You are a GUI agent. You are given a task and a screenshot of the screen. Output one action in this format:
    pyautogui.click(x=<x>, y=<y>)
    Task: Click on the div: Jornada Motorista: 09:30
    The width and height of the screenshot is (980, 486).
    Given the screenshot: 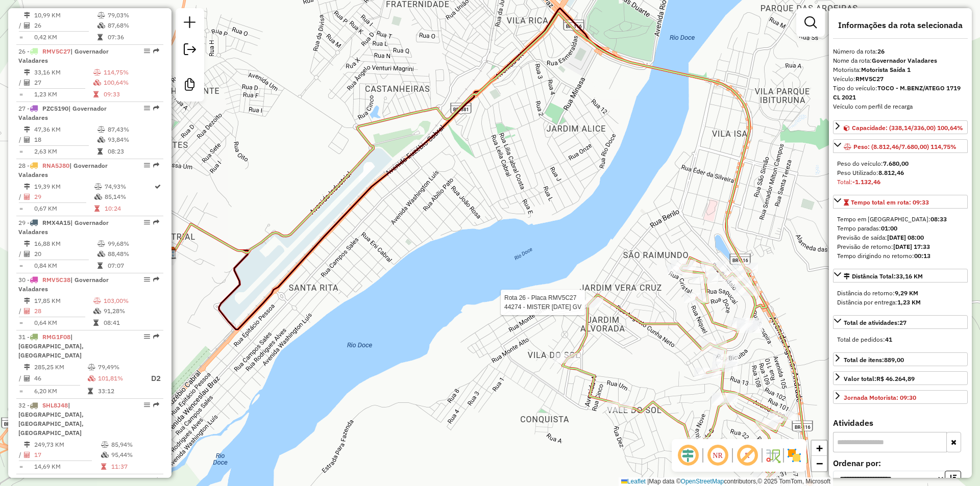 What is the action you would take?
    pyautogui.click(x=880, y=398)
    